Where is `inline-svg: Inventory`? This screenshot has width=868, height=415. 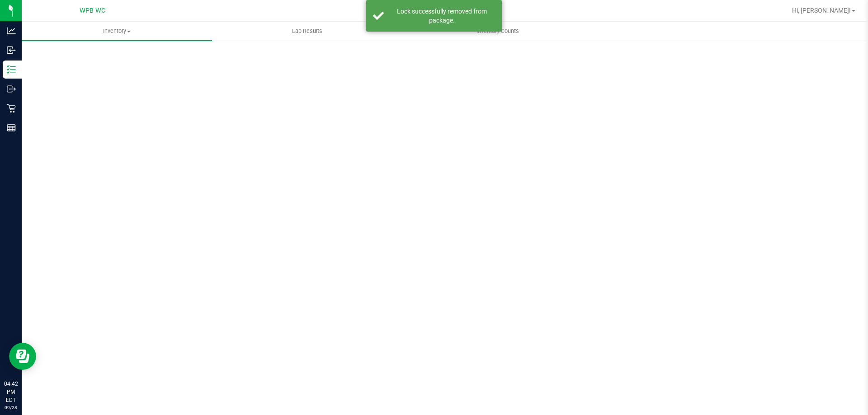 inline-svg: Inventory is located at coordinates (11, 70).